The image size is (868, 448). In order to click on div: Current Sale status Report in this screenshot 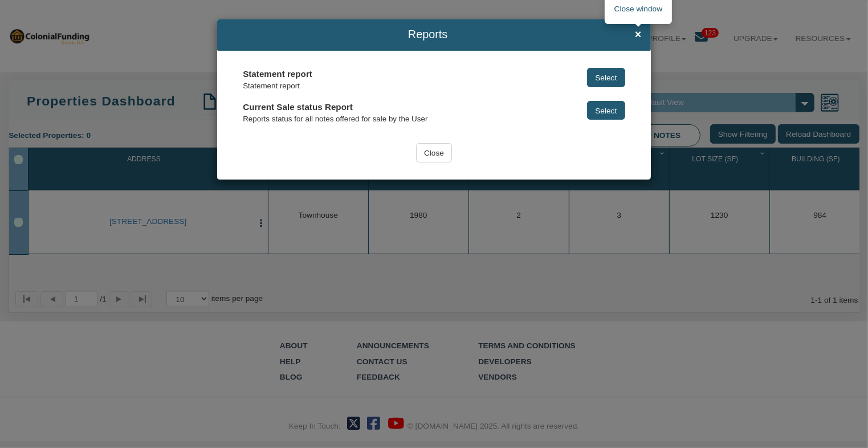, I will do `click(405, 107)`.